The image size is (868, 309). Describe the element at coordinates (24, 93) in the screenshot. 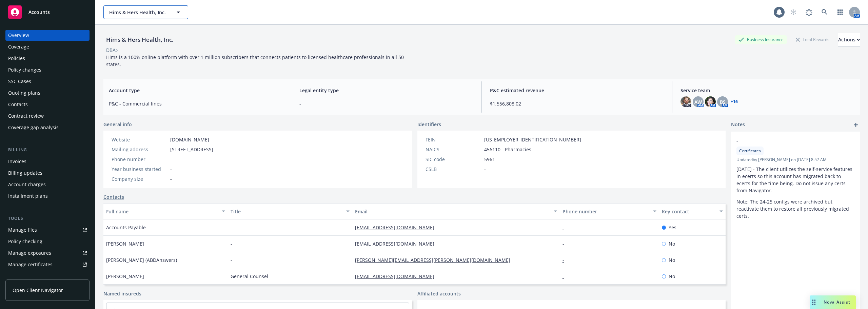

I see `div: Quoting plans` at that location.